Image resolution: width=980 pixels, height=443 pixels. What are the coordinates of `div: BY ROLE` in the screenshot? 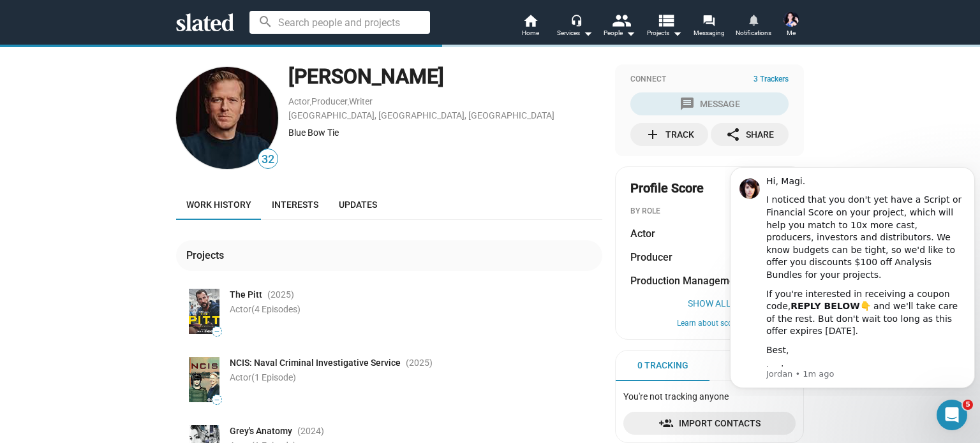 It's located at (710, 212).